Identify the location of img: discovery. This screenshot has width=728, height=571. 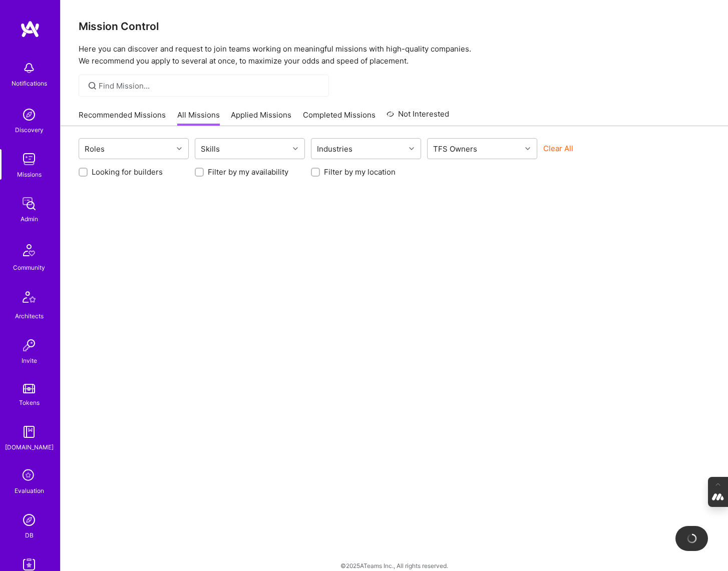
(29, 114).